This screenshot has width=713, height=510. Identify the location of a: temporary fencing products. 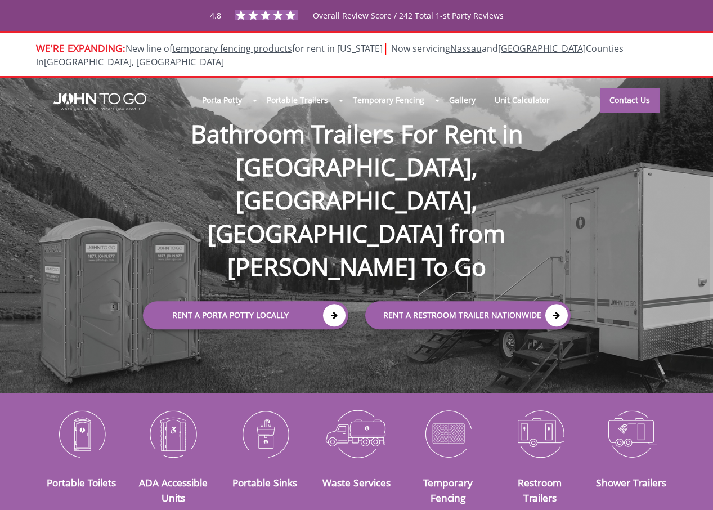
(232, 48).